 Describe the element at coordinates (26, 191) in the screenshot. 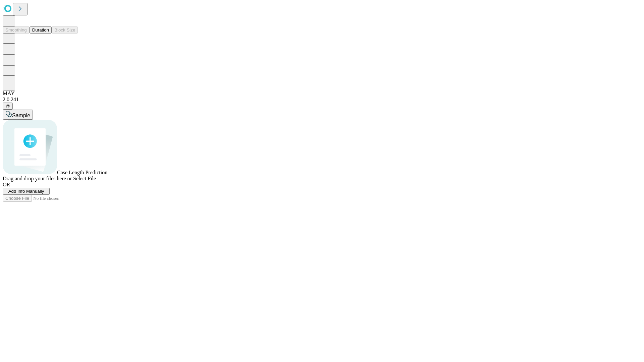

I see `span: Add Info Manually` at that location.